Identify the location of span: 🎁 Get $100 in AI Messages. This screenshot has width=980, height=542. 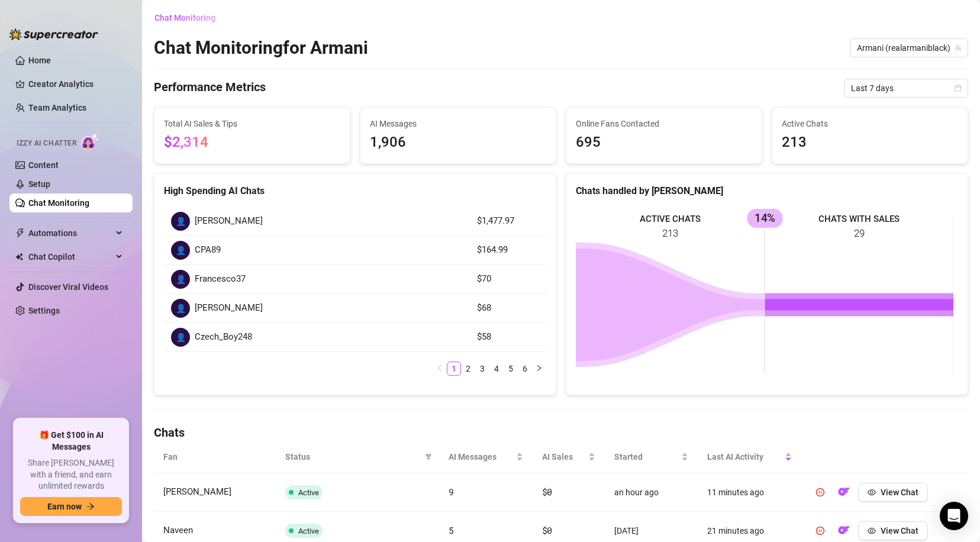
(71, 441).